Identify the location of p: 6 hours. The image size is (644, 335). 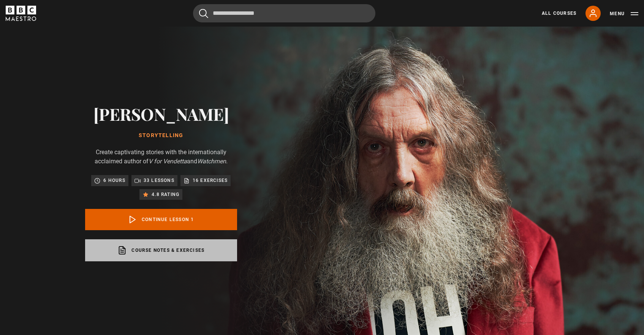
(114, 180).